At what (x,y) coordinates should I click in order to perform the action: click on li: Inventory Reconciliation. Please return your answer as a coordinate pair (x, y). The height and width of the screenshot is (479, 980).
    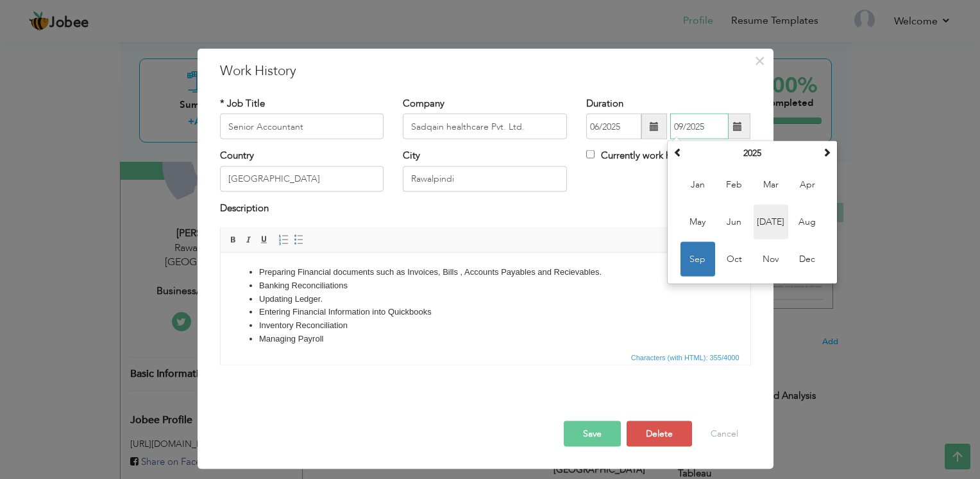
    Looking at the image, I should click on (265, 73).